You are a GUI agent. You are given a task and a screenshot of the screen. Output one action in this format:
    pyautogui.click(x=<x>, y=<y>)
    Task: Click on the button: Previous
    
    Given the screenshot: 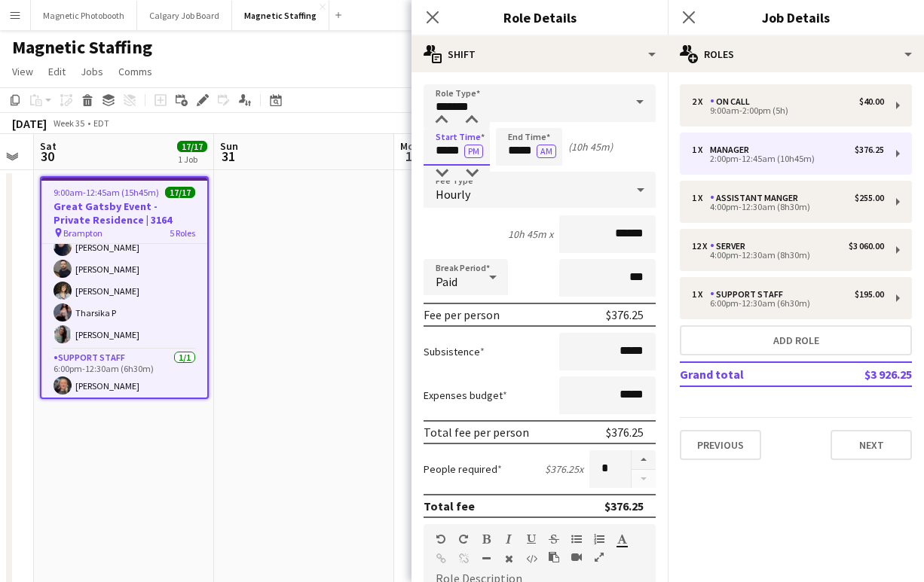 What is the action you would take?
    pyautogui.click(x=720, y=445)
    